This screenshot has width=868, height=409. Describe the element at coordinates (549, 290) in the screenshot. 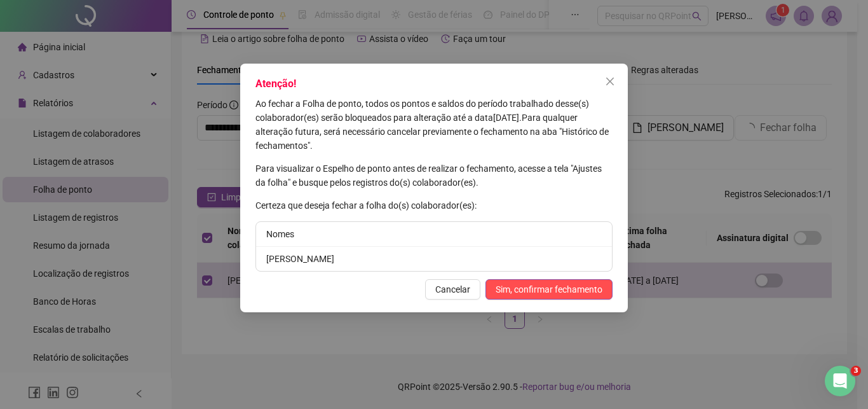

I see `span: Sim, confirmar fechamento` at that location.